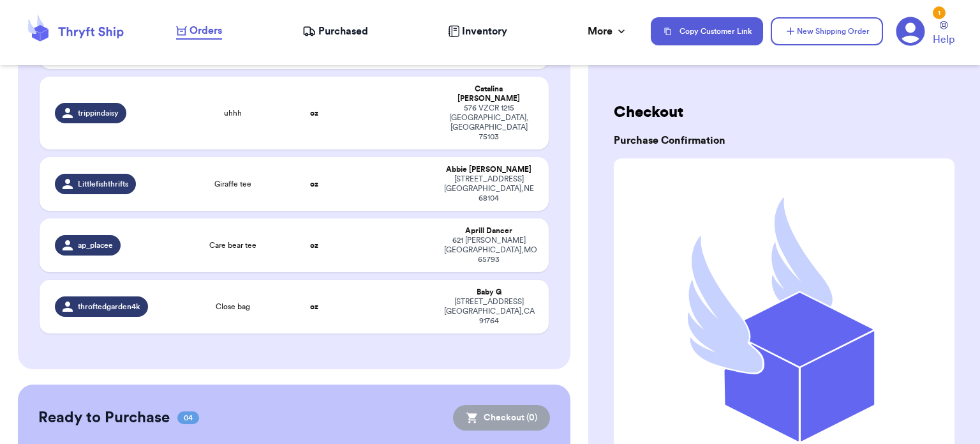  What do you see at coordinates (233, 184) in the screenshot?
I see `span: Giraffe tee` at bounding box center [233, 184].